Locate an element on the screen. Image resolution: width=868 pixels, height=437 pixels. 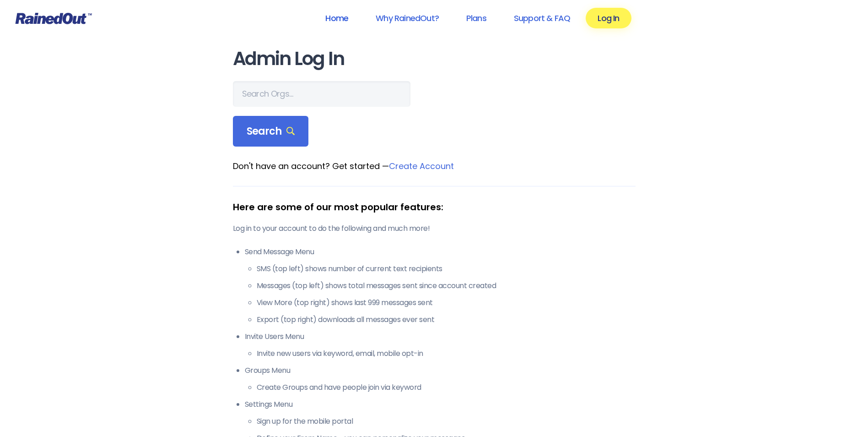
a: Plans is located at coordinates (476, 18).